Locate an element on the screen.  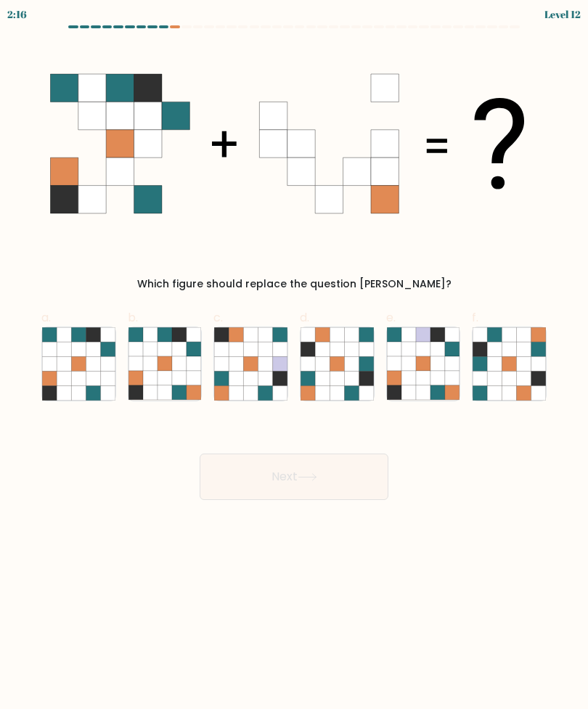
span: f. is located at coordinates (475, 318).